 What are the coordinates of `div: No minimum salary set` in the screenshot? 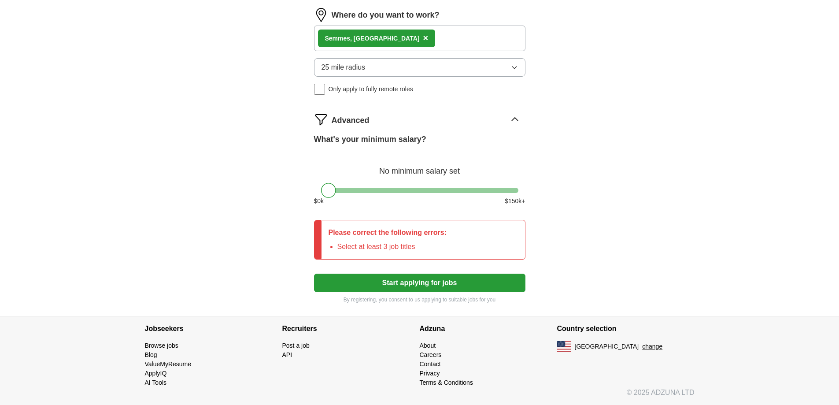 It's located at (420, 166).